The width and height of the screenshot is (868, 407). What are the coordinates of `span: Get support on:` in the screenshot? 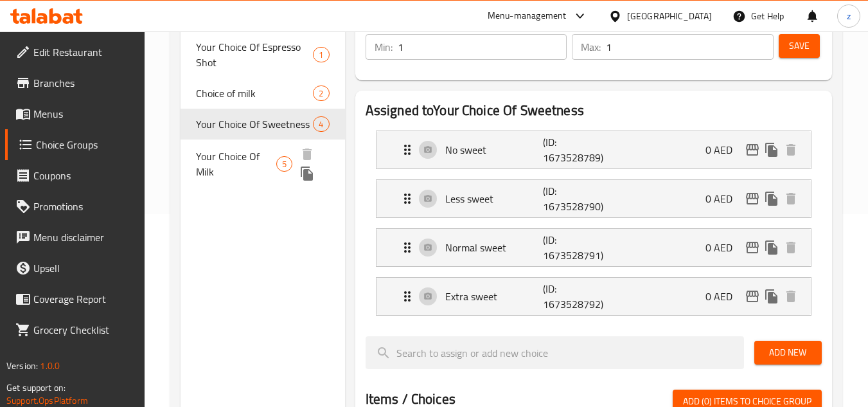 It's located at (36, 387).